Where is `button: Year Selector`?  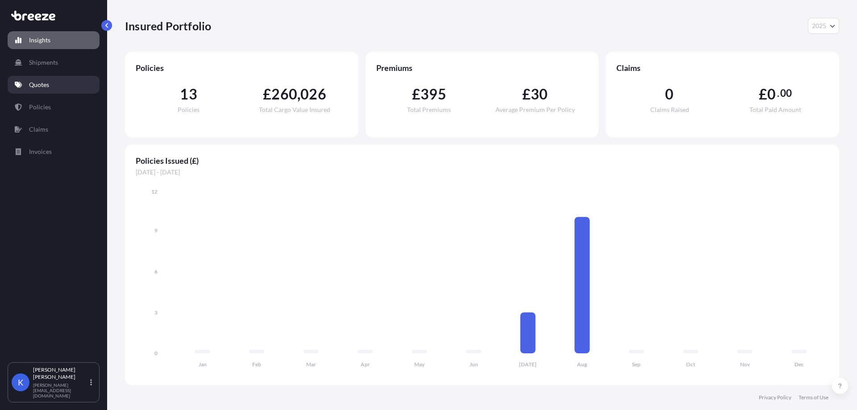
button: Year Selector is located at coordinates (823, 26).